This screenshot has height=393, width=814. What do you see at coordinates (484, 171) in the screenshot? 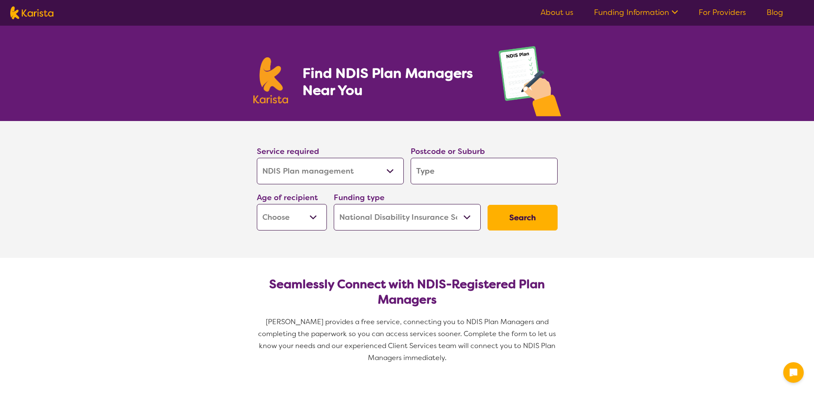
I see `input: Type` at bounding box center [484, 171].